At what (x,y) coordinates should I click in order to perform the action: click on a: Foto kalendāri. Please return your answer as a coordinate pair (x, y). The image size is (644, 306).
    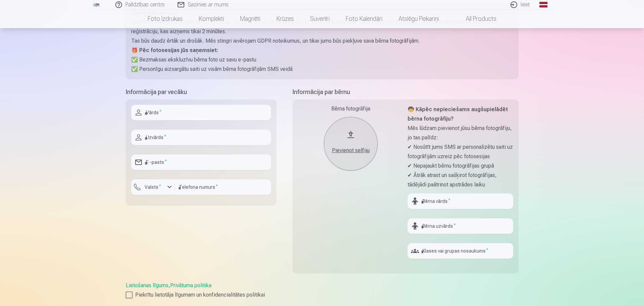
    Looking at the image, I should click on (364, 19).